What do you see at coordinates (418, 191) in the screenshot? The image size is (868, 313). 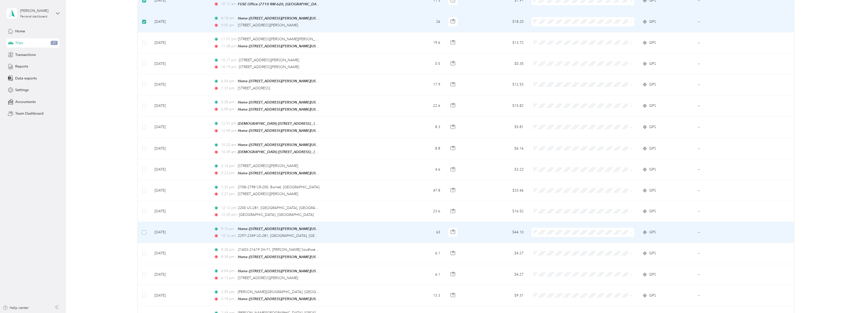 I see `td: 47.8` at bounding box center [418, 191].